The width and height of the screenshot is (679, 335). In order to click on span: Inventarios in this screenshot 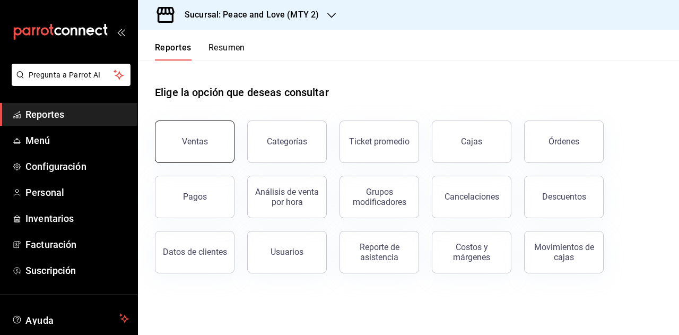, I will do `click(77, 218)`.